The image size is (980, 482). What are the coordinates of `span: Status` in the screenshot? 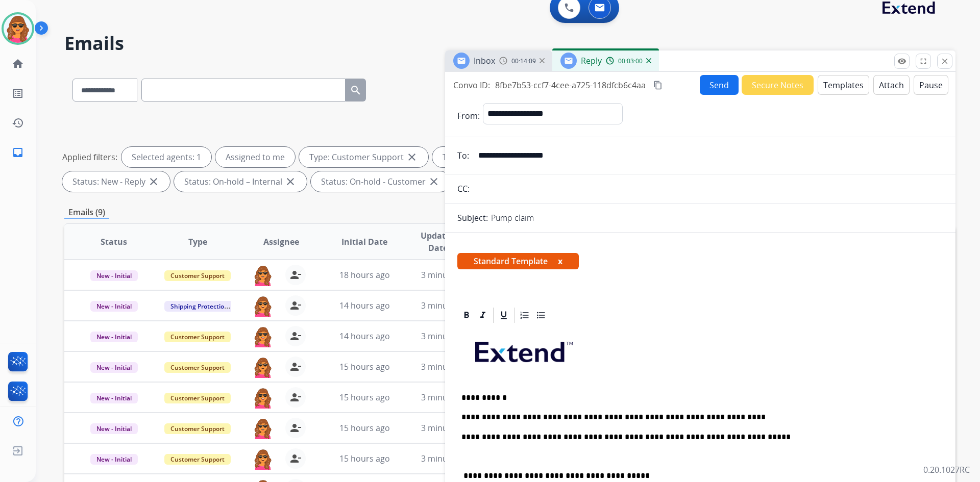 It's located at (113, 241).